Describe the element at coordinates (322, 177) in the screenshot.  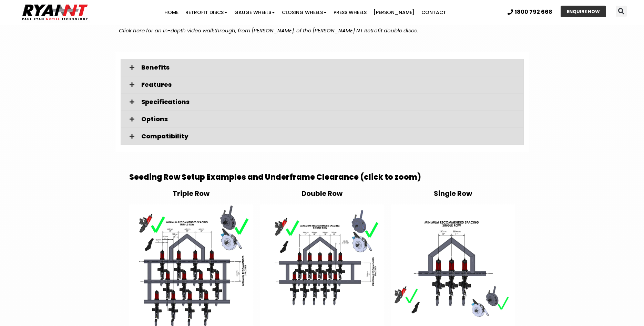
I see `h2: Seeding Row Setup Examples and Underframe Clearance (click to zoom)` at that location.